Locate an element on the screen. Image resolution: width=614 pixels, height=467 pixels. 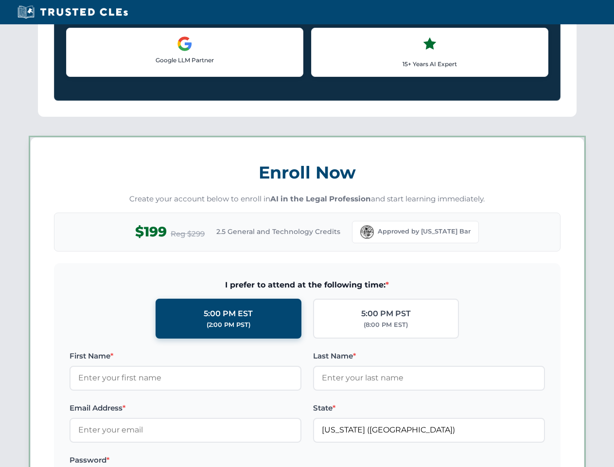
label: State is located at coordinates (429, 408).